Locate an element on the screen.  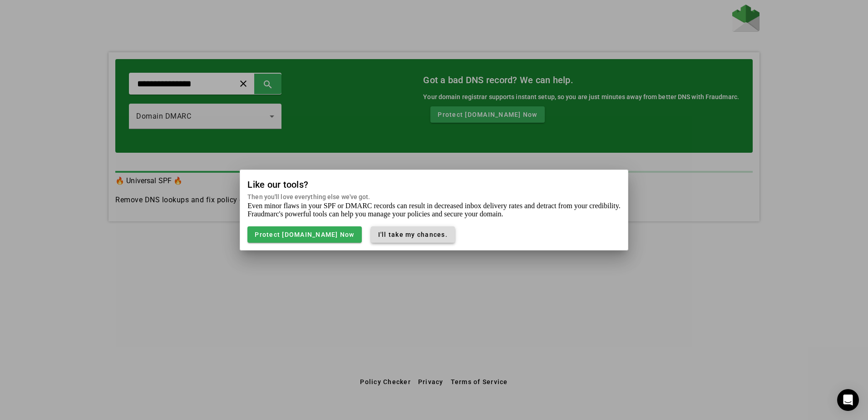
button: I'll take my chances. is located at coordinates (413, 234).